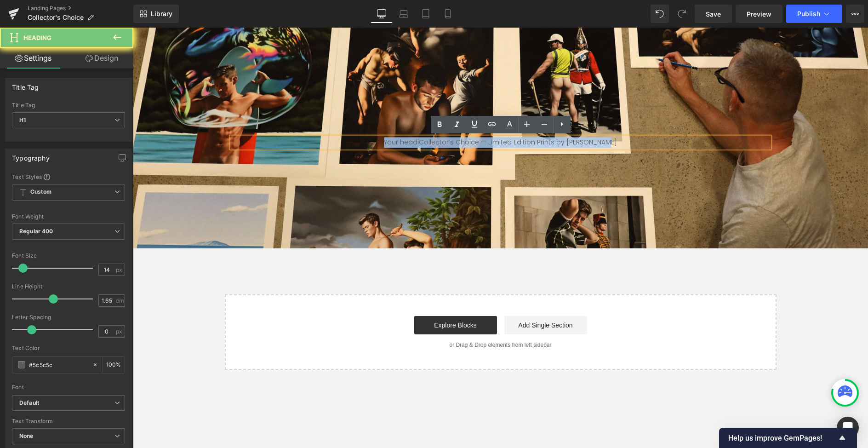 This screenshot has height=448, width=868. Describe the element at coordinates (848, 428) in the screenshot. I see `div: Open Intercom Messenger` at that location.